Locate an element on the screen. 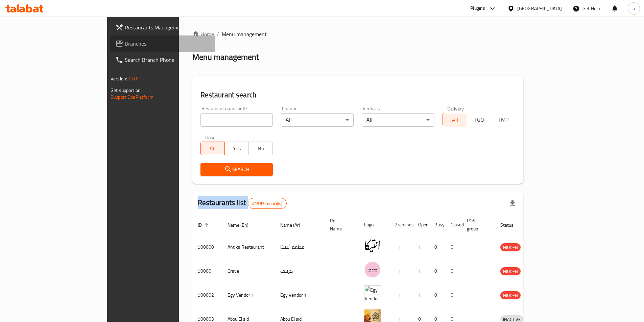 This screenshot has height=322, width=644. div: Total records count is located at coordinates (267, 203).